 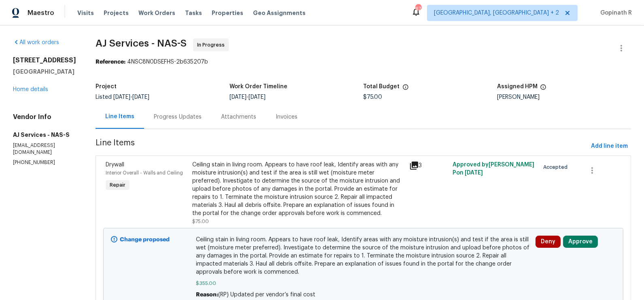 I want to click on span: Gopinath R, so click(x=615, y=13).